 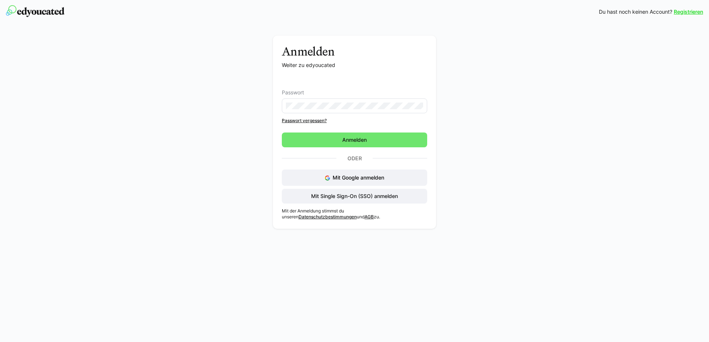 I want to click on a: Registrieren, so click(x=688, y=12).